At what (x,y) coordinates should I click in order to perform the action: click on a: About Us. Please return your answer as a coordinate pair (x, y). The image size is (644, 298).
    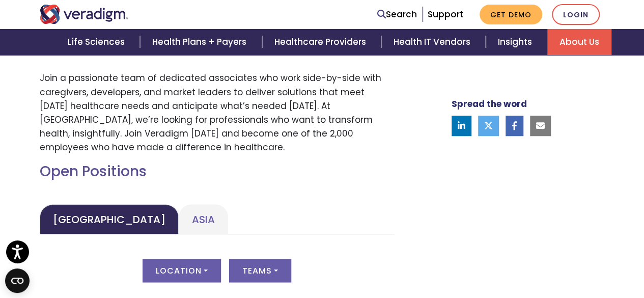
    Looking at the image, I should click on (579, 42).